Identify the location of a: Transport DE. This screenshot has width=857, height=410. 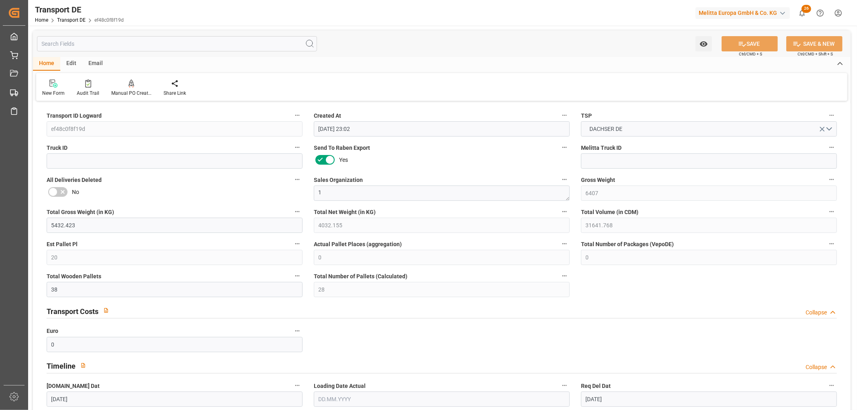
(71, 20).